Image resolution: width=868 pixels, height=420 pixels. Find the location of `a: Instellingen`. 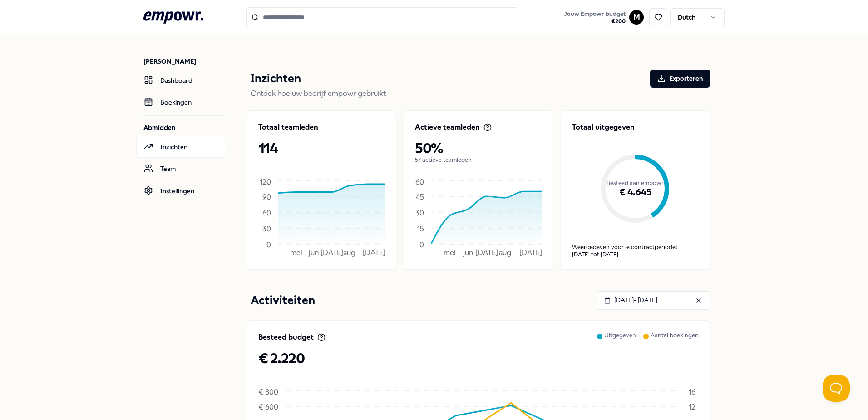

a: Instellingen is located at coordinates (181, 191).